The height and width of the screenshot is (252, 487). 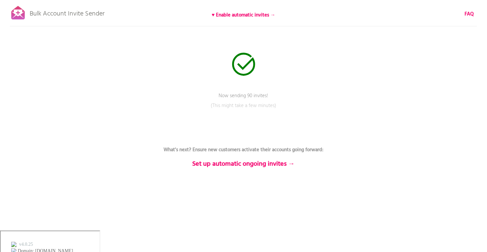 I want to click on img: tab_keywords_by_traffic_grey.svg, so click(x=68, y=41).